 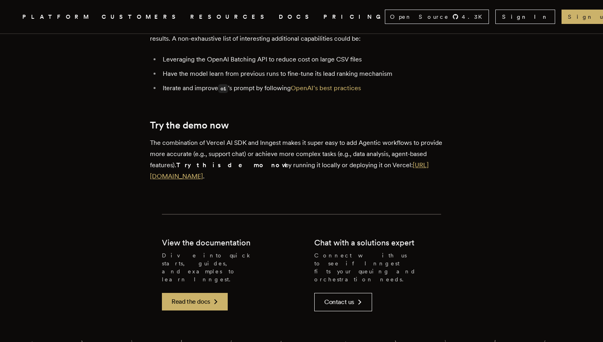 What do you see at coordinates (307, 74) in the screenshot?
I see `li: Have the model learn from previous runs to fine-tune its lead ranking mechanism` at bounding box center [307, 74].